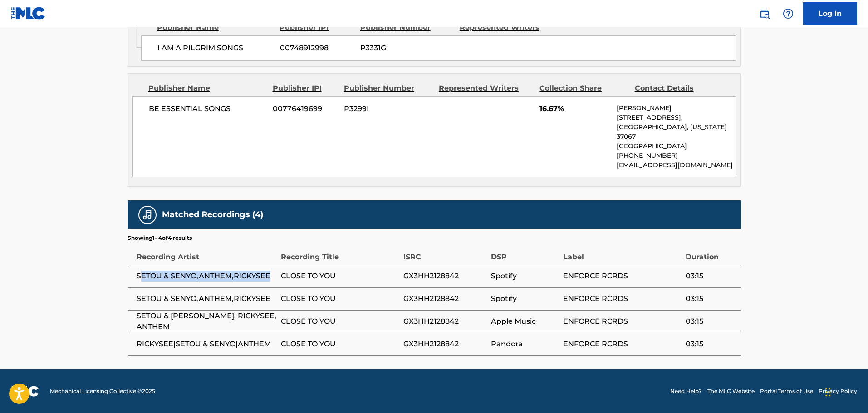 The width and height of the screenshot is (868, 413). What do you see at coordinates (524, 252) in the screenshot?
I see `div: DSP` at bounding box center [524, 252].